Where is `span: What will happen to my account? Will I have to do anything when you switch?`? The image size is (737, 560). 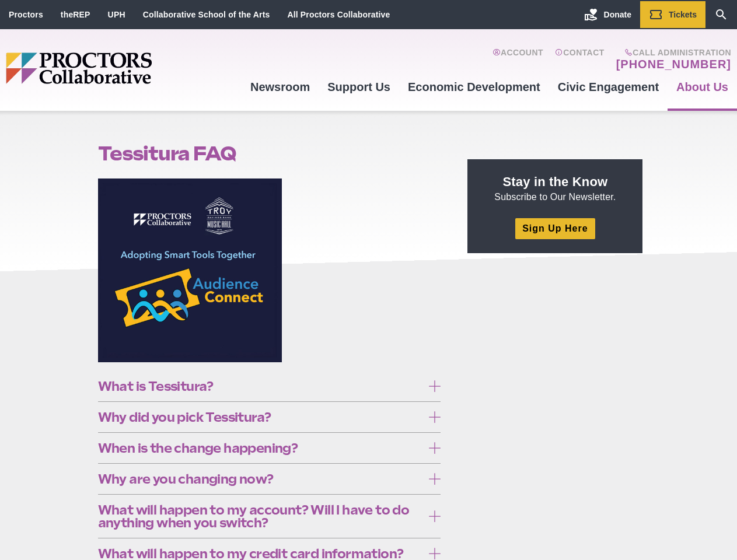
span: What will happen to my account? Will I have to do anything when you switch? is located at coordinates (260, 516).